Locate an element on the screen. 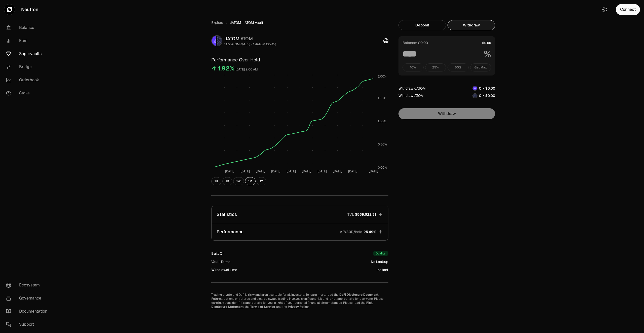  a: Supervaults is located at coordinates (28, 54).